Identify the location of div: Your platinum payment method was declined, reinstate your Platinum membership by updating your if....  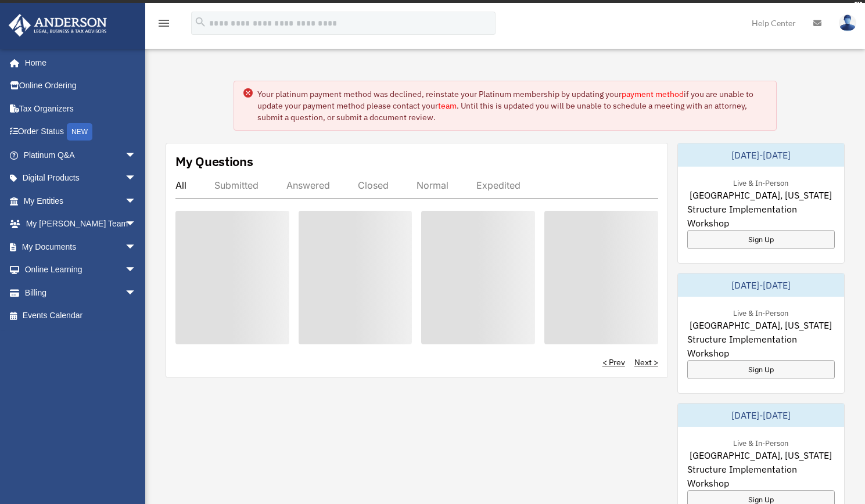
(512, 106).